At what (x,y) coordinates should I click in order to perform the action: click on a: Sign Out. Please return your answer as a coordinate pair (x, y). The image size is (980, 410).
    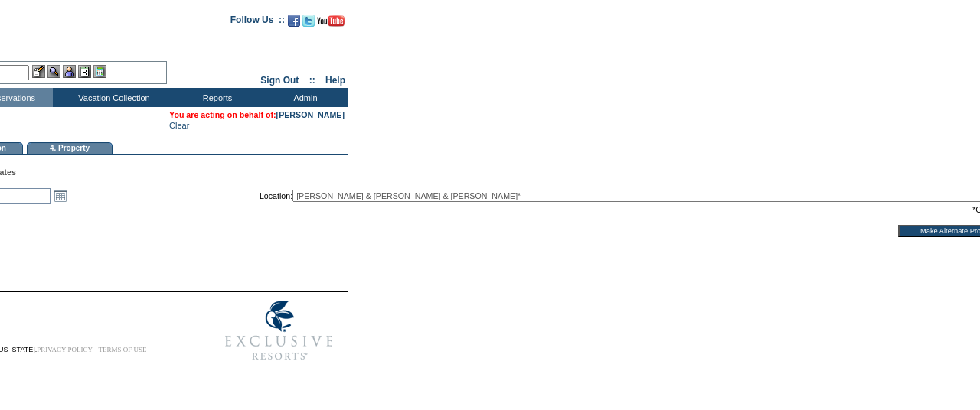
    Looking at the image, I should click on (280, 80).